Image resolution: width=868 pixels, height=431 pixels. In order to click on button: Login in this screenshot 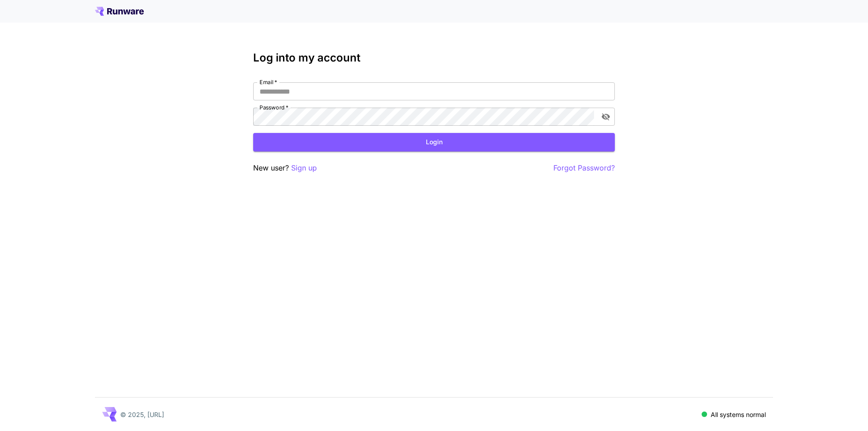, I will do `click(434, 142)`.